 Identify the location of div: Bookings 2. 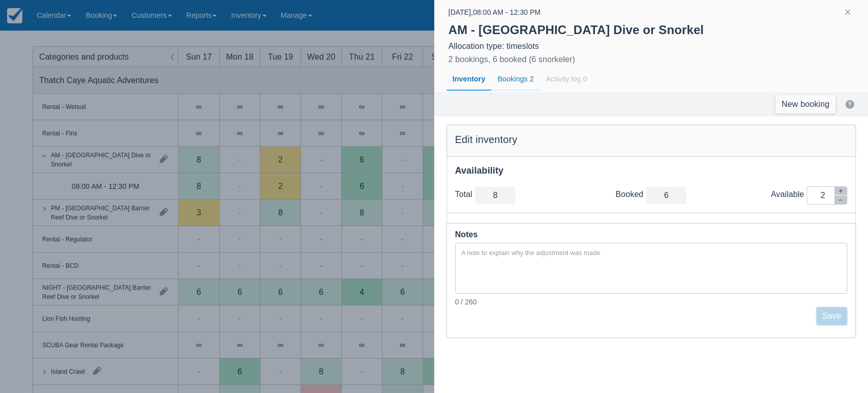
(516, 79).